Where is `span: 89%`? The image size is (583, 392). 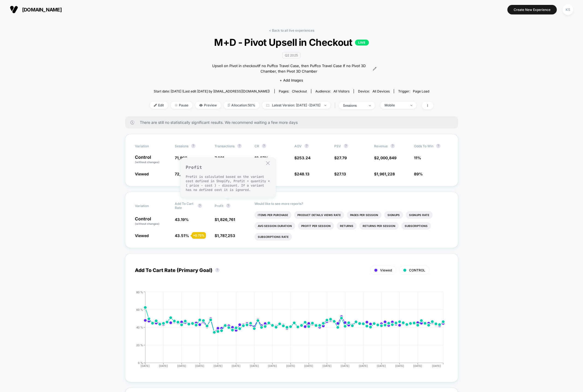
span: 89% is located at coordinates (418, 173).